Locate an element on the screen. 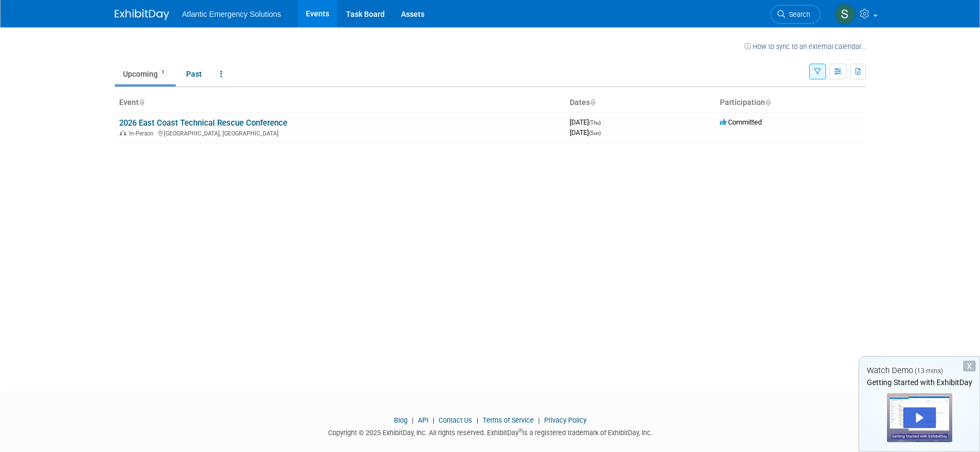  span: Search is located at coordinates (798, 14).